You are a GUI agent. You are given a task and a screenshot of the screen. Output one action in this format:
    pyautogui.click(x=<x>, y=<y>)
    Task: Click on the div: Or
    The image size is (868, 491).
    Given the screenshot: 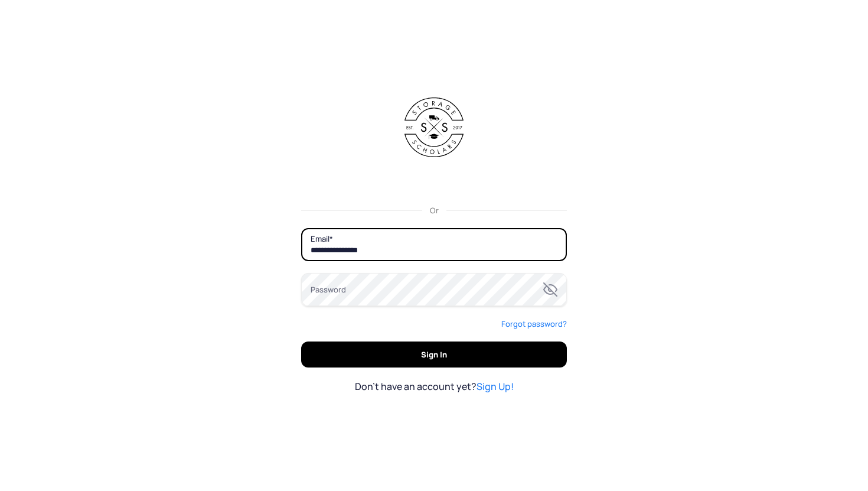 What is the action you would take?
    pyautogui.click(x=434, y=210)
    